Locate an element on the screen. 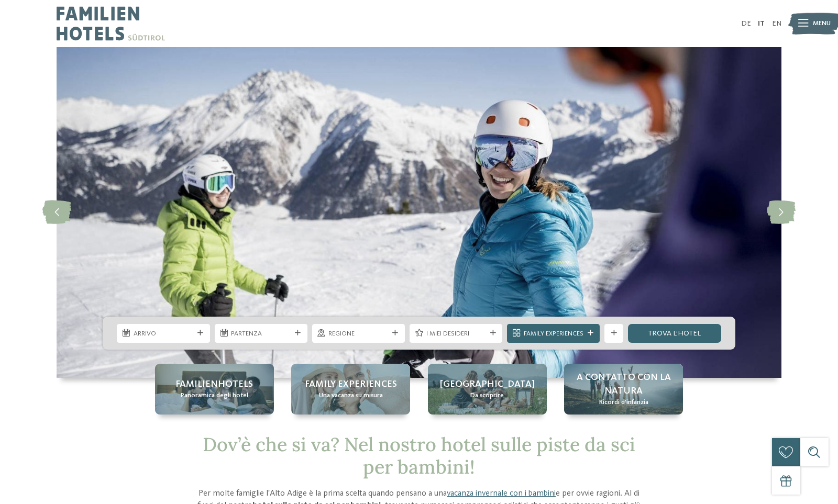 The width and height of the screenshot is (838, 504). span: Dov’è che si va? Nel nostro hotel sulle piste da sci per bambini! is located at coordinates (419, 455).